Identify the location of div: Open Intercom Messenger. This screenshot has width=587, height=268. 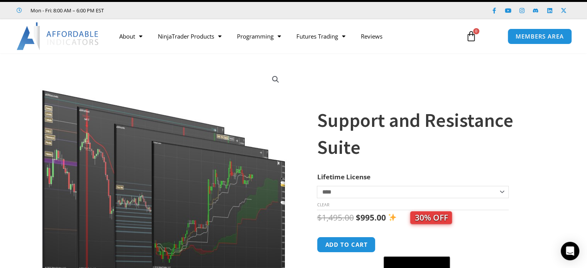
(570, 251).